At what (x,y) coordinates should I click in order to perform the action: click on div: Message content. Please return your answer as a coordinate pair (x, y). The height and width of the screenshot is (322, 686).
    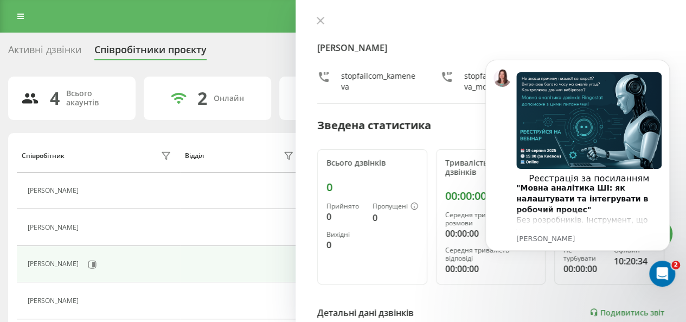
    Looking at the image, I should click on (120, 105).